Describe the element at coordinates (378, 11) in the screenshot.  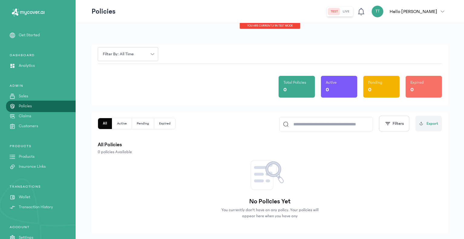
I see `div: TT` at that location.